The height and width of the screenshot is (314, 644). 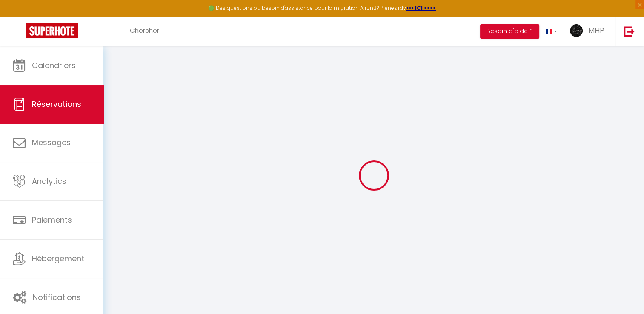 What do you see at coordinates (629, 31) in the screenshot?
I see `img: logout` at bounding box center [629, 31].